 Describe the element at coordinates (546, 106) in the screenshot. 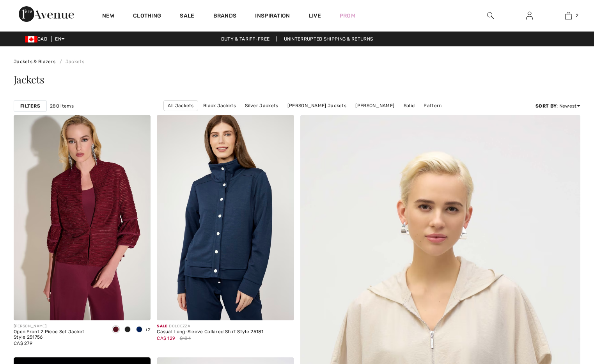

I see `strong: Sort By` at that location.